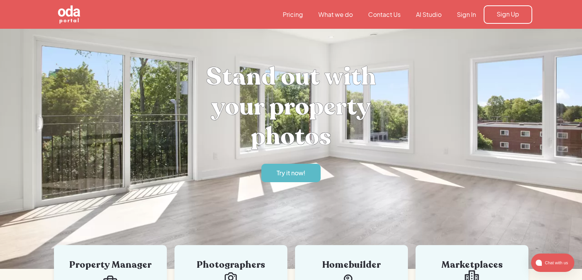 The image size is (582, 280). I want to click on a: home, so click(87, 15).